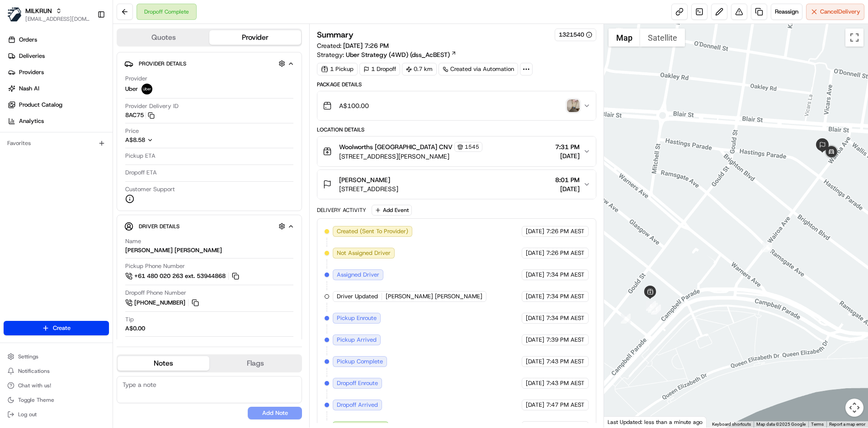 The image size is (868, 428). I want to click on span: Pickup ETA, so click(140, 156).